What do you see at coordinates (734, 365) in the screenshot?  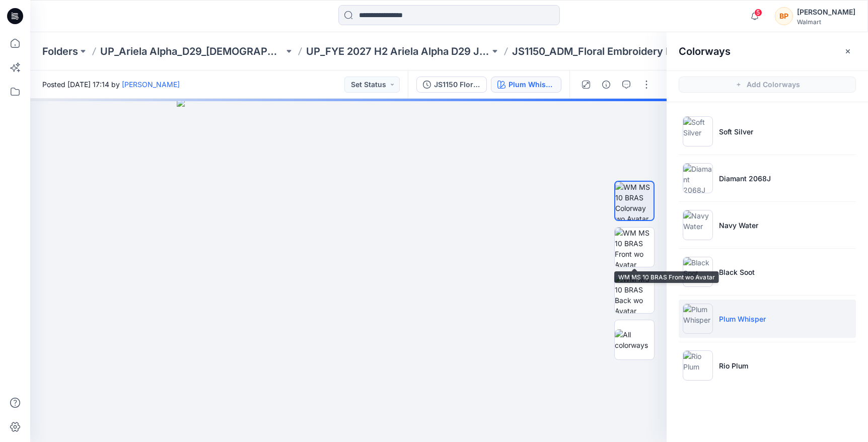 I see `p: Rio Plum` at bounding box center [734, 365].